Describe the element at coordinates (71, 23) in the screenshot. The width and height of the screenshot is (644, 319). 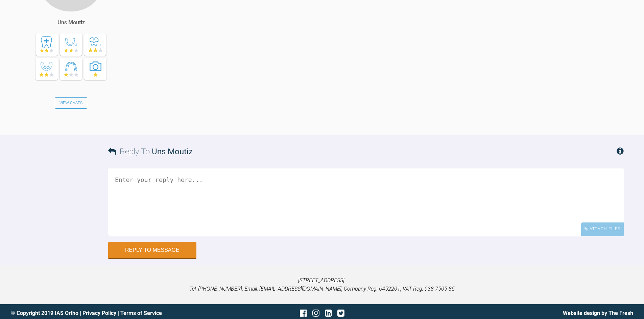
I see `div: Uns Moutiz` at that location.